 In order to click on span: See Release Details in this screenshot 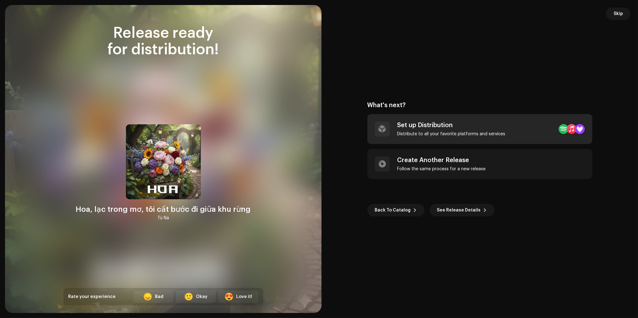, I will do `click(459, 210)`.